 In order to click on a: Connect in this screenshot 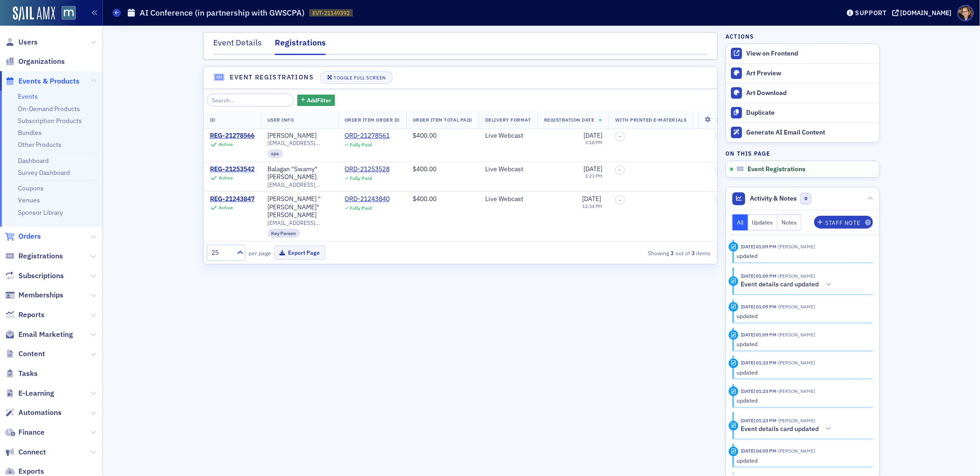, I will do `click(25, 452)`.